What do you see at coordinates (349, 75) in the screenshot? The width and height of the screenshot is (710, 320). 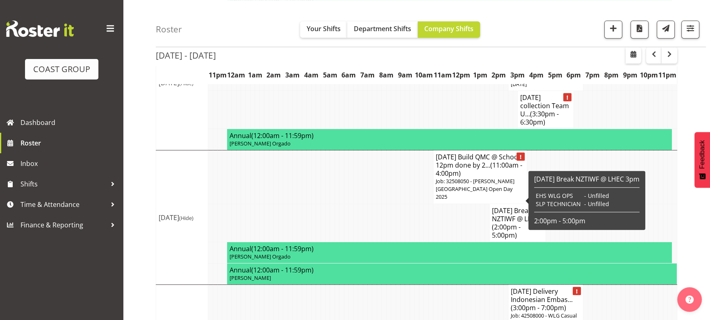 I see `th: 6am` at bounding box center [349, 75].